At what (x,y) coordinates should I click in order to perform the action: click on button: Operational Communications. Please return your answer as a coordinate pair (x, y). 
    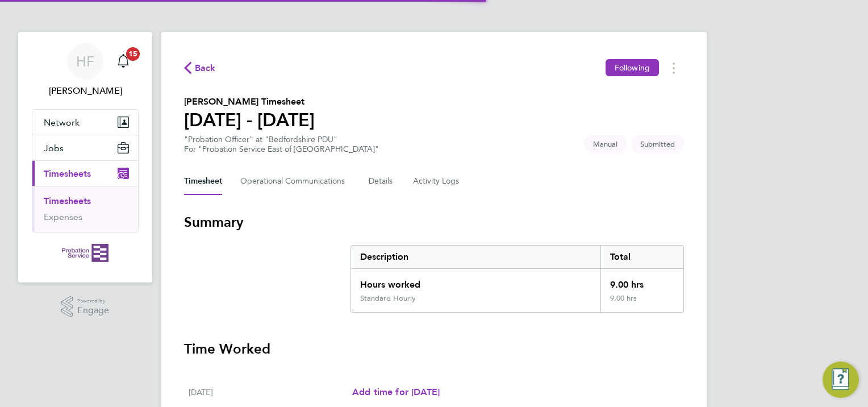
    Looking at the image, I should click on (295, 181).